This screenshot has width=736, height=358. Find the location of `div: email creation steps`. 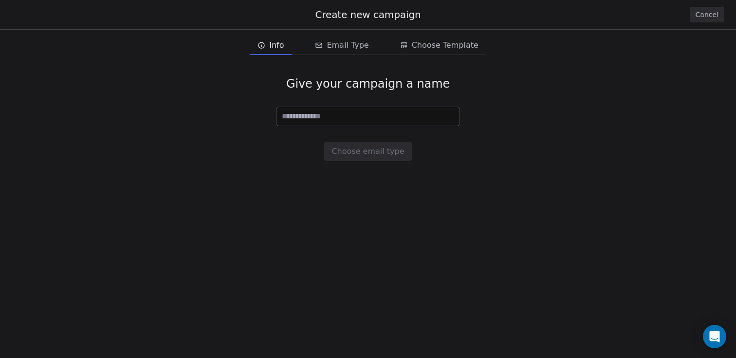

div: email creation steps is located at coordinates (368, 45).